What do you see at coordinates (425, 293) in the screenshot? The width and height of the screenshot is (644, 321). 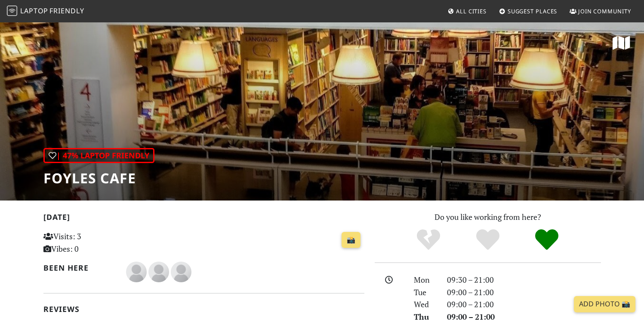 I see `div: Tue` at bounding box center [425, 293].